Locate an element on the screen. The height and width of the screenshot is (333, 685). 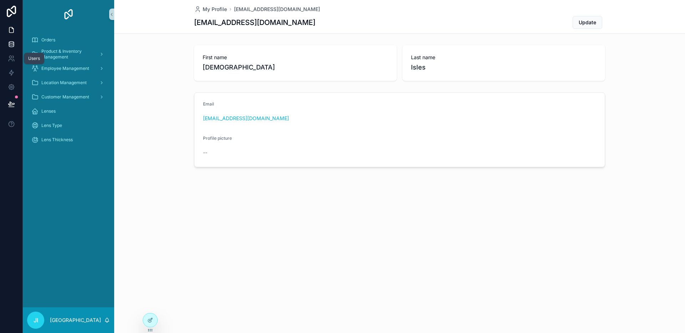
img: App logo is located at coordinates (68, 14).